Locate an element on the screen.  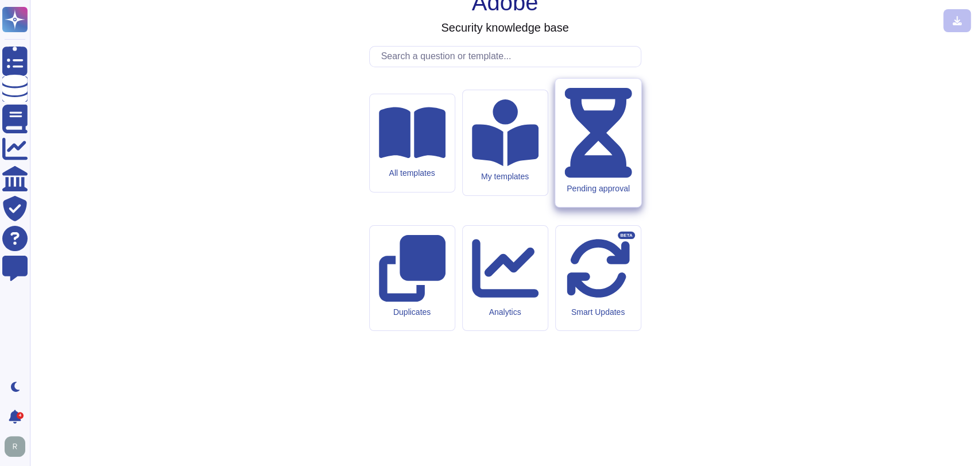
div: BETA is located at coordinates (625, 236).